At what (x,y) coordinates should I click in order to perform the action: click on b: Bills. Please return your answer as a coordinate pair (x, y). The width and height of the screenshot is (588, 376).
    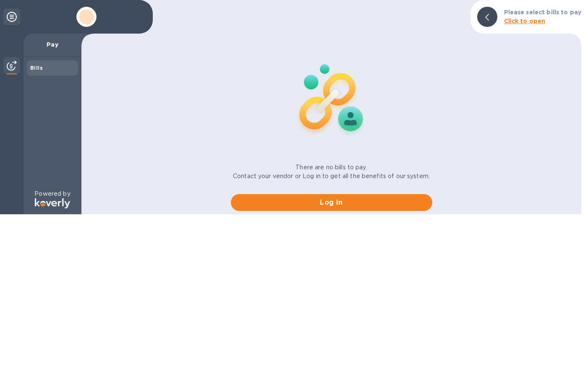
    Looking at the image, I should click on (37, 68).